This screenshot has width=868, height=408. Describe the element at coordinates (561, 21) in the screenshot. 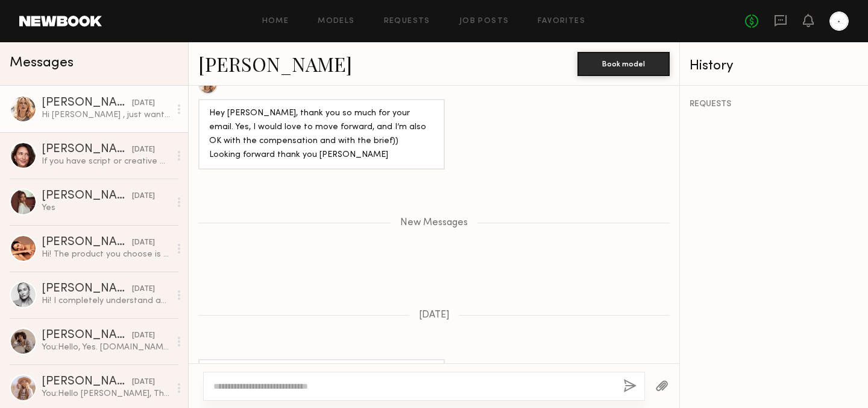

I see `a: Favorites` at that location.